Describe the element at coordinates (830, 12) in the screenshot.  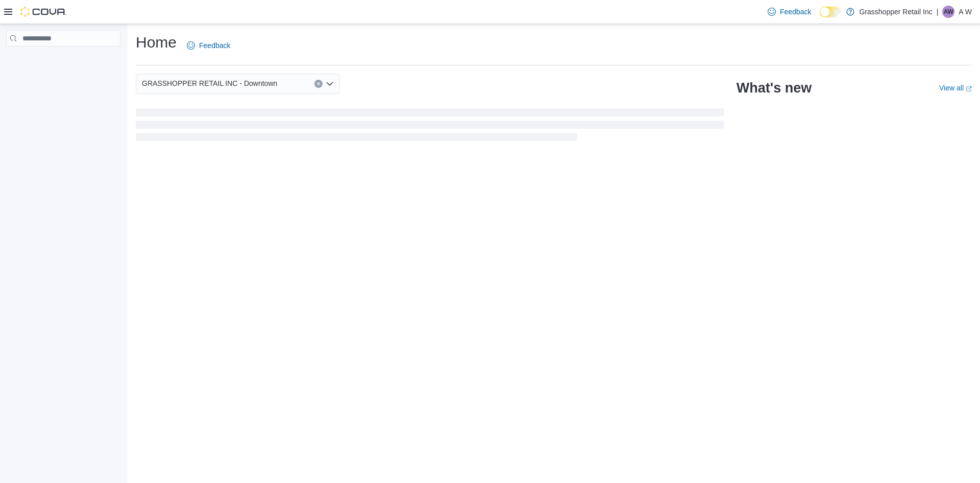
I see `input: Dark Mode` at that location.